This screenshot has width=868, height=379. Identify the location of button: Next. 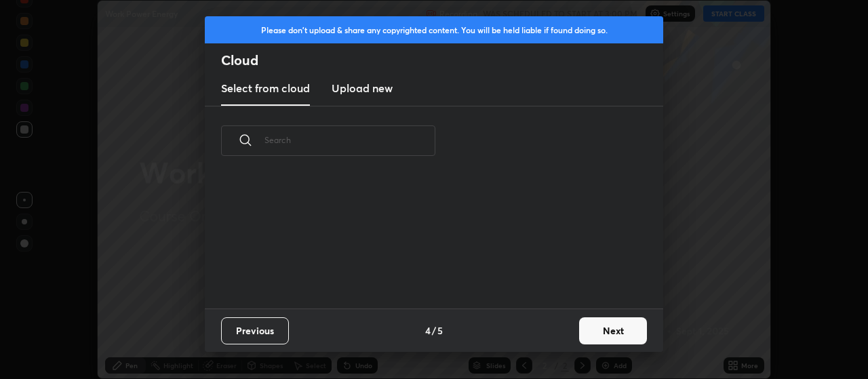
(613, 331).